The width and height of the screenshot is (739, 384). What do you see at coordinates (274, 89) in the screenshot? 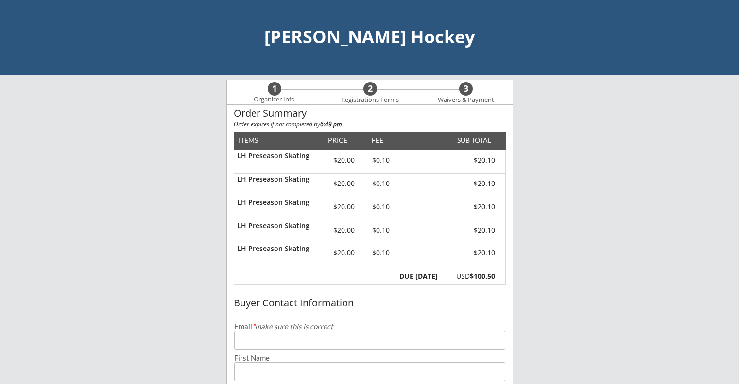
I see `div: 1` at bounding box center [274, 89].